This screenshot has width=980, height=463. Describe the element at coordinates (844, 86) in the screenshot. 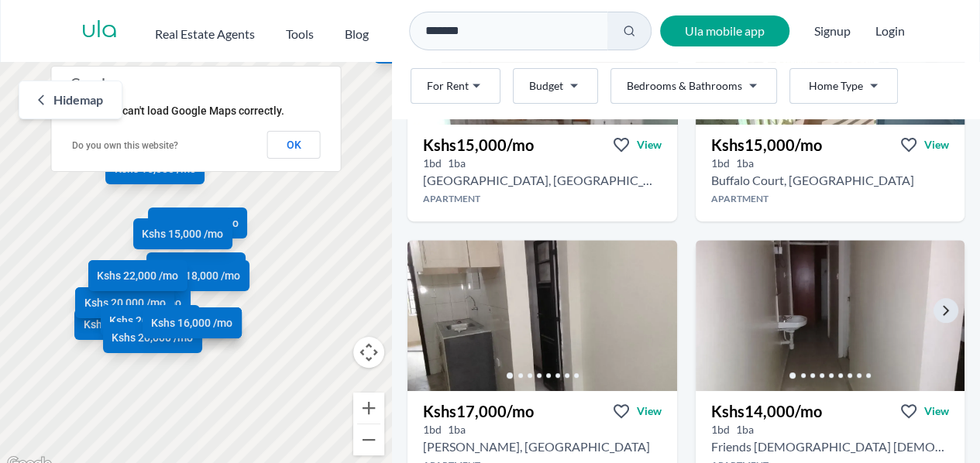

I see `button: Home Type` at that location.